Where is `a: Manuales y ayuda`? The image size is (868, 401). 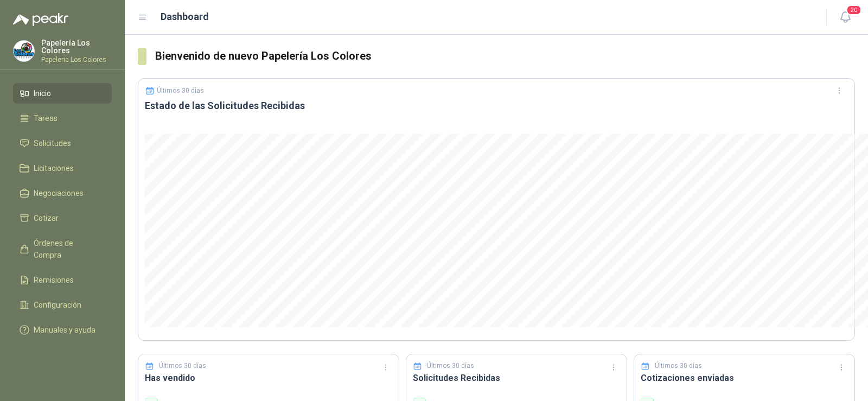 a: Manuales y ayuda is located at coordinates (62, 330).